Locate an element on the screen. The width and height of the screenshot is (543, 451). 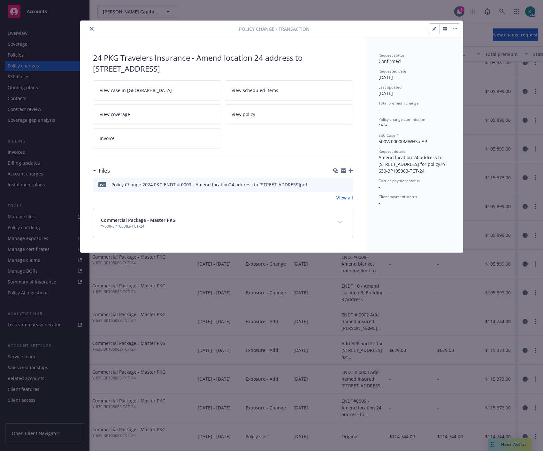
h3: Files is located at coordinates (104, 171).